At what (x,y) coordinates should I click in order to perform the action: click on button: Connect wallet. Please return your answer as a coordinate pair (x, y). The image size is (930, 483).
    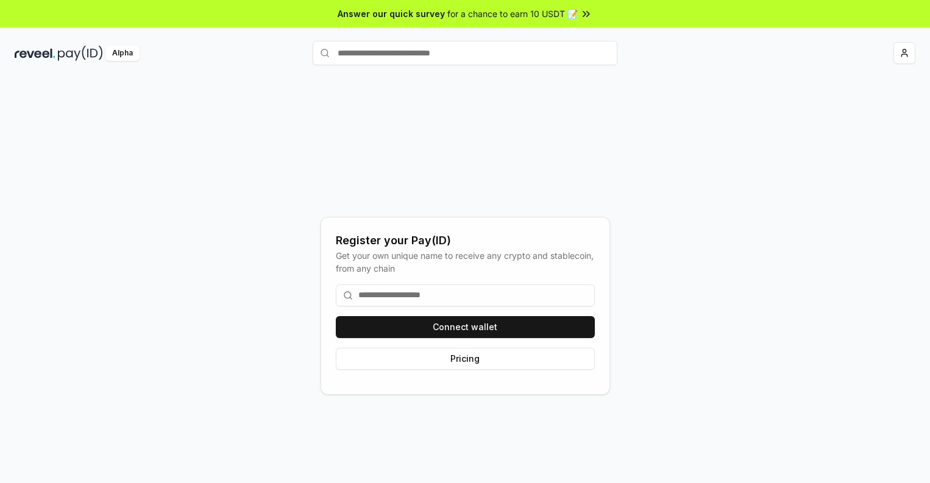
    Looking at the image, I should click on (465, 327).